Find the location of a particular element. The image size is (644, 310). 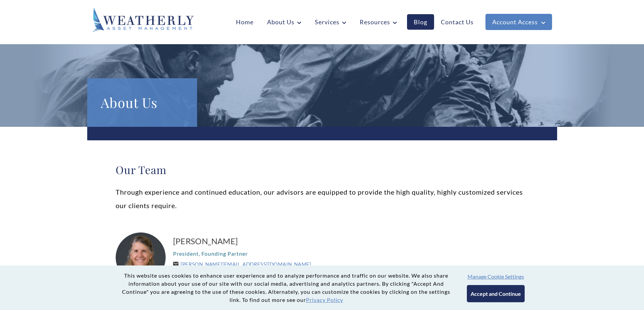

p: Through experience and continued education, our advisors are equipped to provide the high quality... is located at coordinates (322, 199).